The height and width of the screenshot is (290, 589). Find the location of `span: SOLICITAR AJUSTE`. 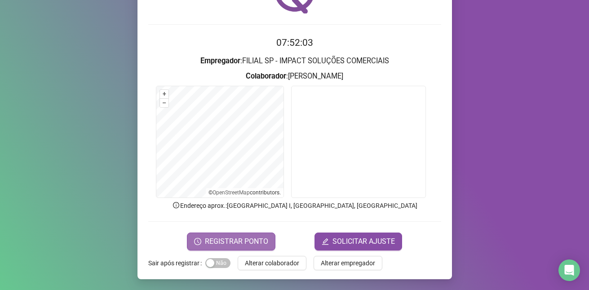

span: SOLICITAR AJUSTE is located at coordinates (364, 242).